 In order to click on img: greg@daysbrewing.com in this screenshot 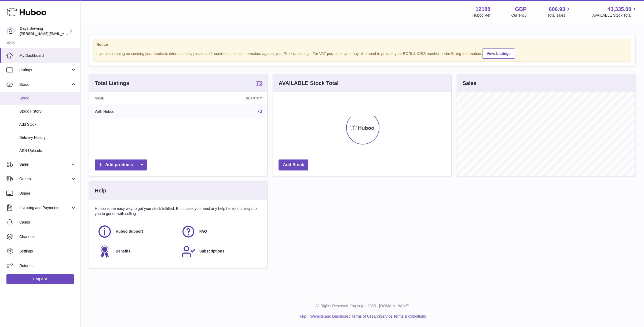, I will do `click(11, 31)`.